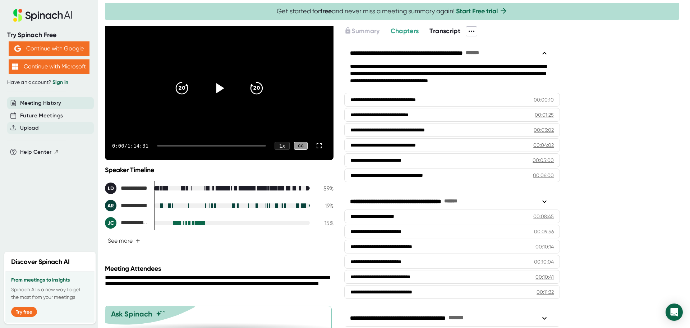 Image resolution: width=690 pixels, height=328 pixels. I want to click on div: 00:08:45, so click(544, 216).